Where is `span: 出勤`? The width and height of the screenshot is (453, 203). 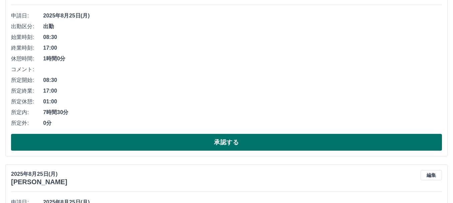 span: 出勤 is located at coordinates (243, 26).